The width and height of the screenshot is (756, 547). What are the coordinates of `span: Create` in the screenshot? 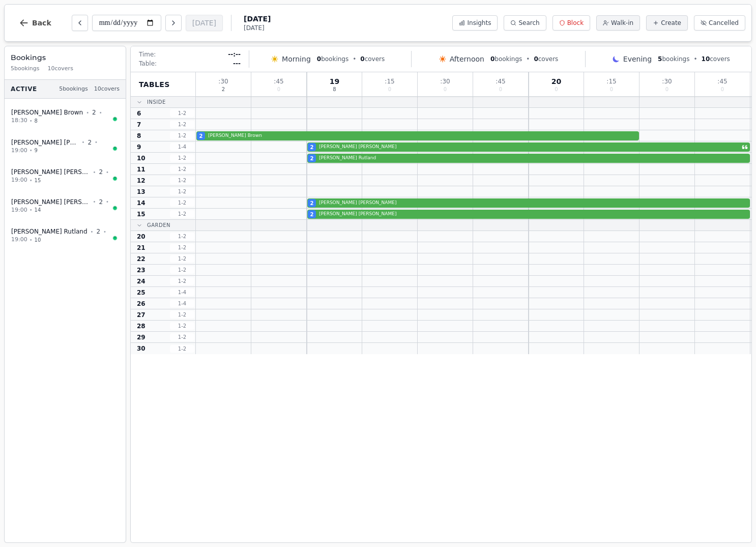 It's located at (671, 23).